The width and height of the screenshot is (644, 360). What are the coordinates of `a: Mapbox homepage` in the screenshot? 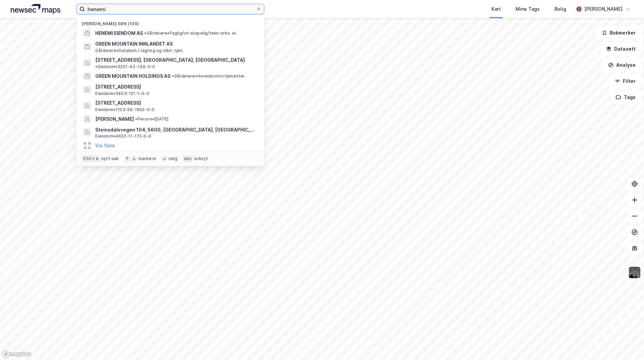 It's located at (17, 354).